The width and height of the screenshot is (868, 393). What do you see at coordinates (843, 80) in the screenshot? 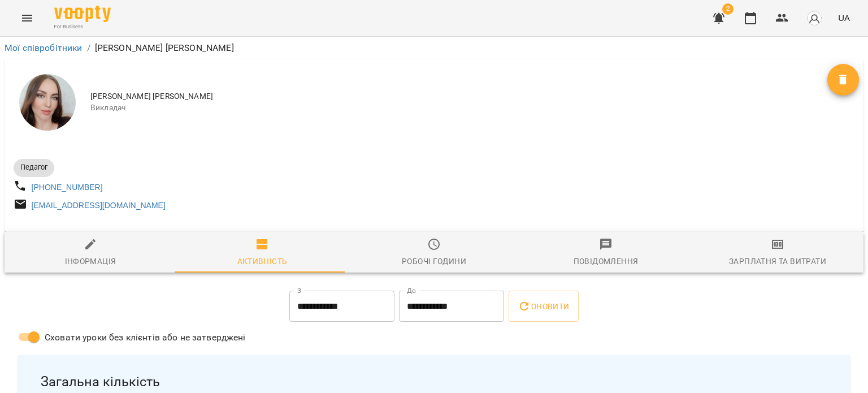
I see `button: Видалити` at bounding box center [843, 80].